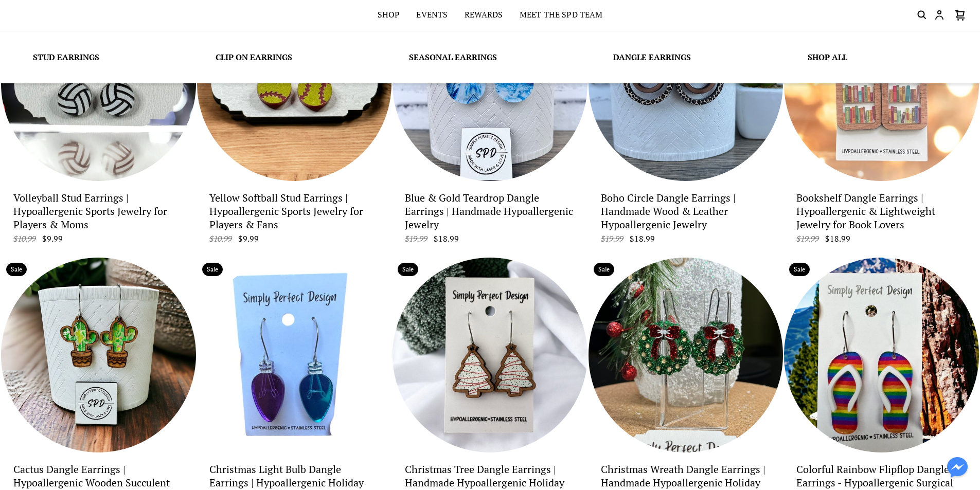  What do you see at coordinates (66, 57) in the screenshot?
I see `a: Stud Earrings` at bounding box center [66, 57].